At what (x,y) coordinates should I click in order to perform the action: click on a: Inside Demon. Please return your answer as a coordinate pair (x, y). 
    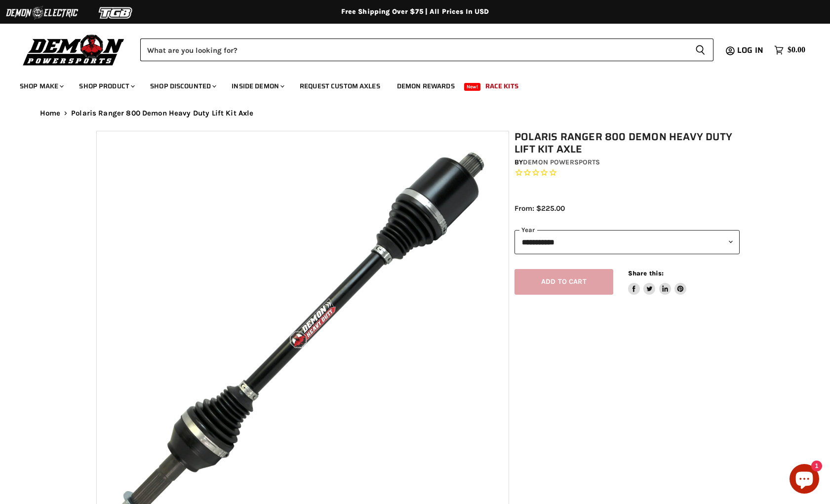
    Looking at the image, I should click on (257, 86).